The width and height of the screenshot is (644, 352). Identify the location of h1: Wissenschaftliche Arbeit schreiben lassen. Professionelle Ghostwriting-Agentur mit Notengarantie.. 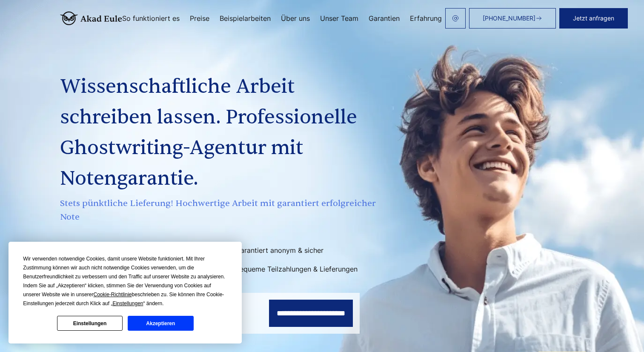
(220, 133).